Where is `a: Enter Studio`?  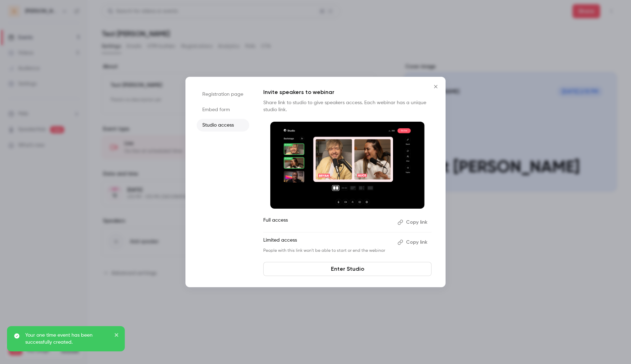 a: Enter Studio is located at coordinates (347, 269).